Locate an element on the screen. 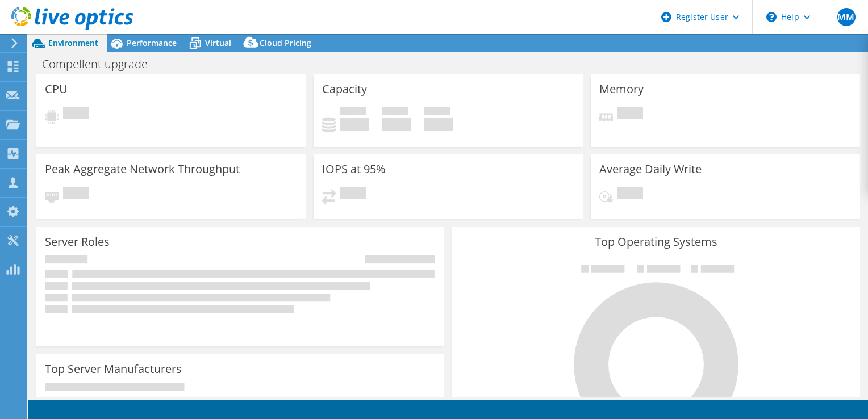 Image resolution: width=868 pixels, height=419 pixels. span: Virtual is located at coordinates (218, 42).